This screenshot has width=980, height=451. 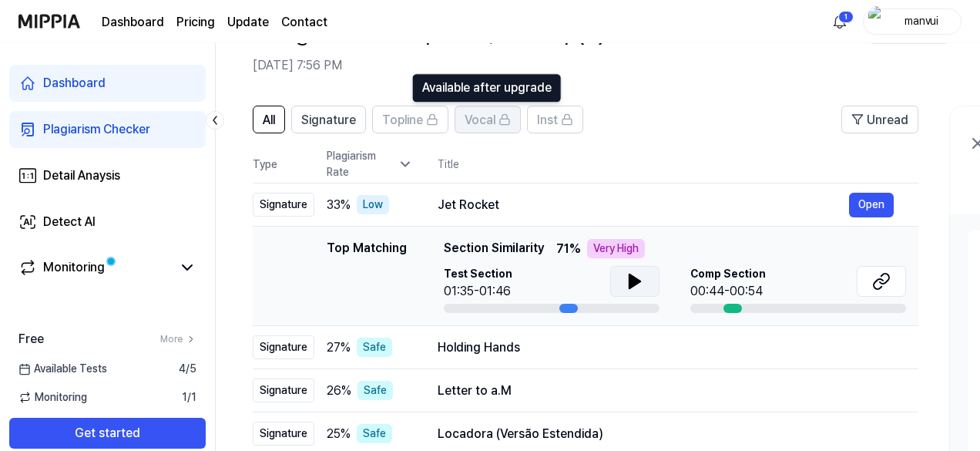 I want to click on div: Dashboard, so click(x=74, y=83).